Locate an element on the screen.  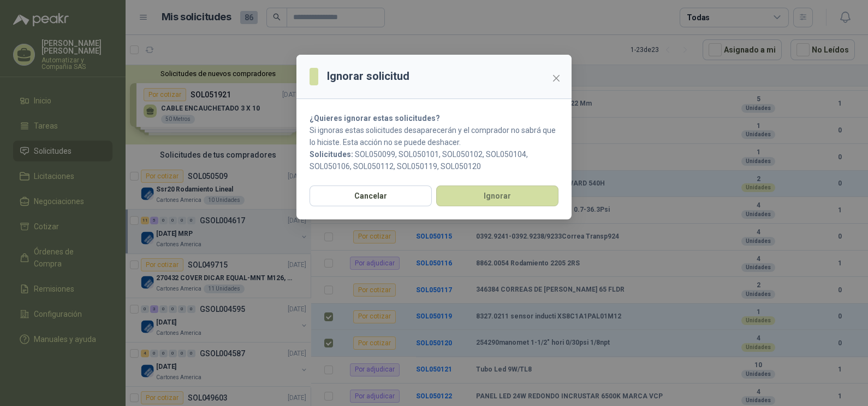
p: Si ignoras estas solicitudes desaparecerán y el comprador no sabrá que lo hiciste. Esta acción no... is located at coordinates (434, 137).